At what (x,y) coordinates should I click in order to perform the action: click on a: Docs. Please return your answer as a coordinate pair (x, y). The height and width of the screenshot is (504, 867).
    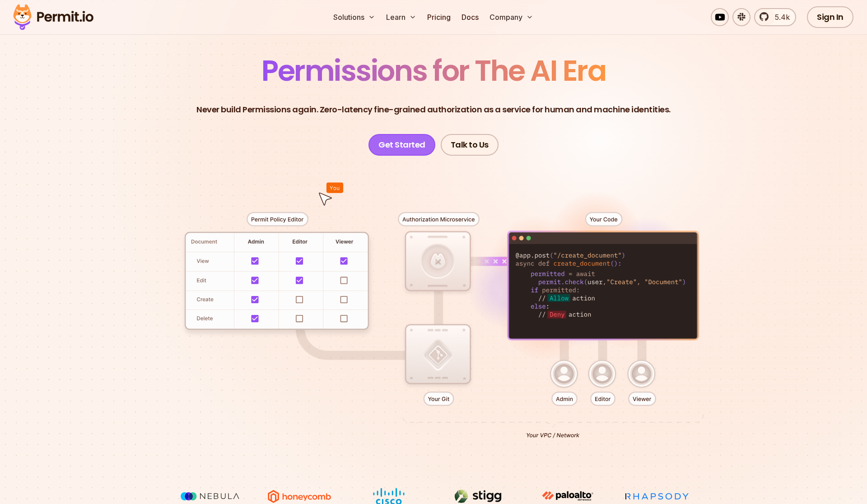
    Looking at the image, I should click on (470, 17).